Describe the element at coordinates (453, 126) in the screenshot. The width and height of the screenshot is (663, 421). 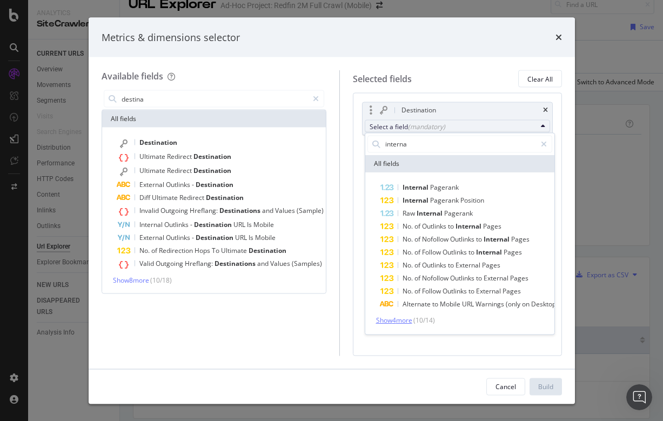
I see `div: Select a field` at that location.